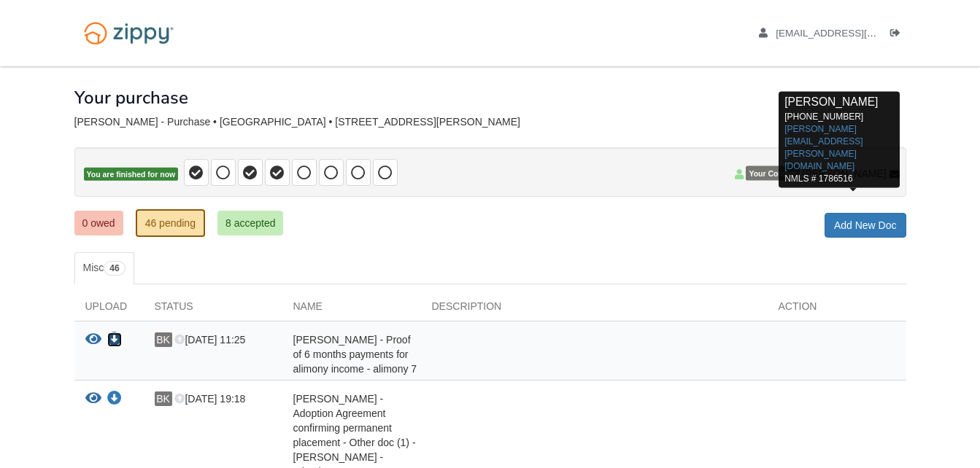 The image size is (980, 468). I want to click on a: Misc, so click(104, 268).